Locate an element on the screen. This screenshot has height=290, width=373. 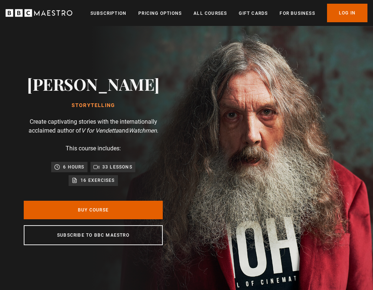
p: 16 exercises is located at coordinates (97, 181).